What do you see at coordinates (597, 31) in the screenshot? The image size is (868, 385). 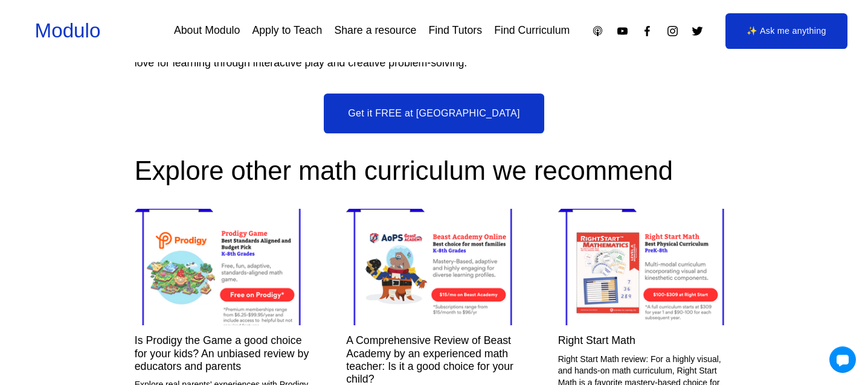 I see `a: Apple Podcasts` at bounding box center [597, 31].